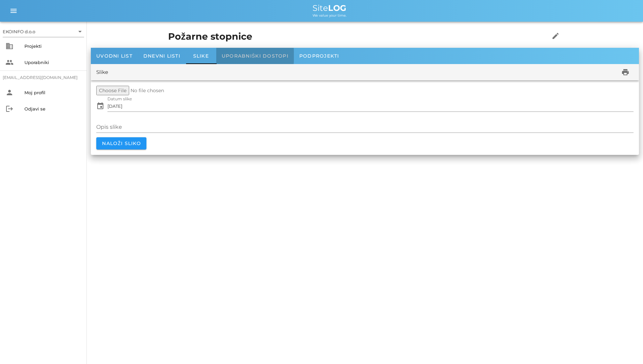 The height and width of the screenshot is (364, 643). Describe the element at coordinates (120, 99) in the screenshot. I see `label: Datum slike` at that location.